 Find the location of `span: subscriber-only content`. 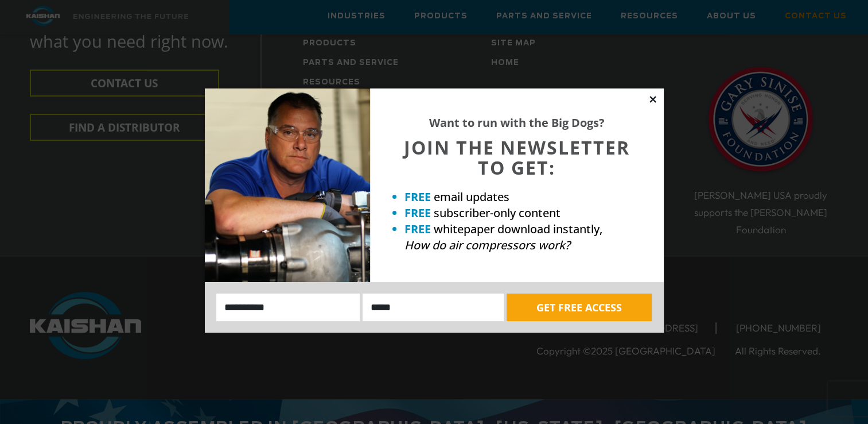

span: subscriber-only content is located at coordinates (497, 213).